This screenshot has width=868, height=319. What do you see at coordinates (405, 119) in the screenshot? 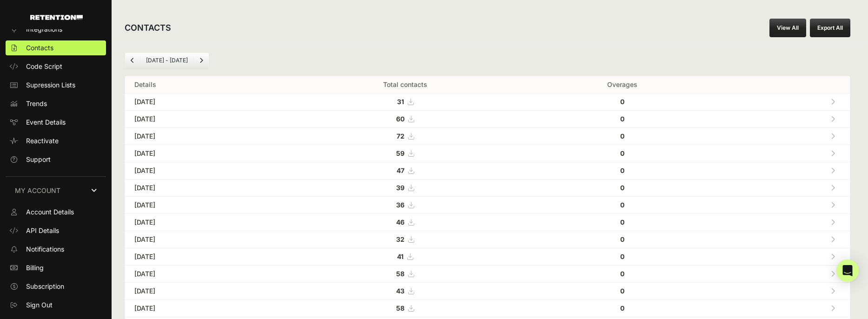
I see `a: 60` at bounding box center [405, 119].